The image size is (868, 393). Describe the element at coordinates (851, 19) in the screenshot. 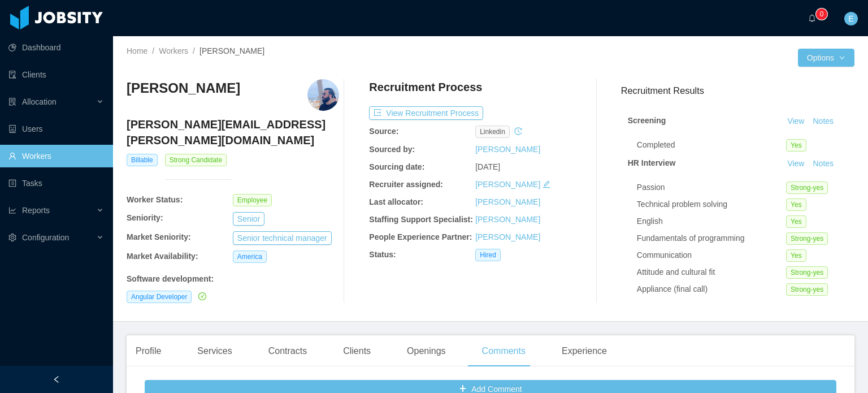

I see `span: E` at that location.